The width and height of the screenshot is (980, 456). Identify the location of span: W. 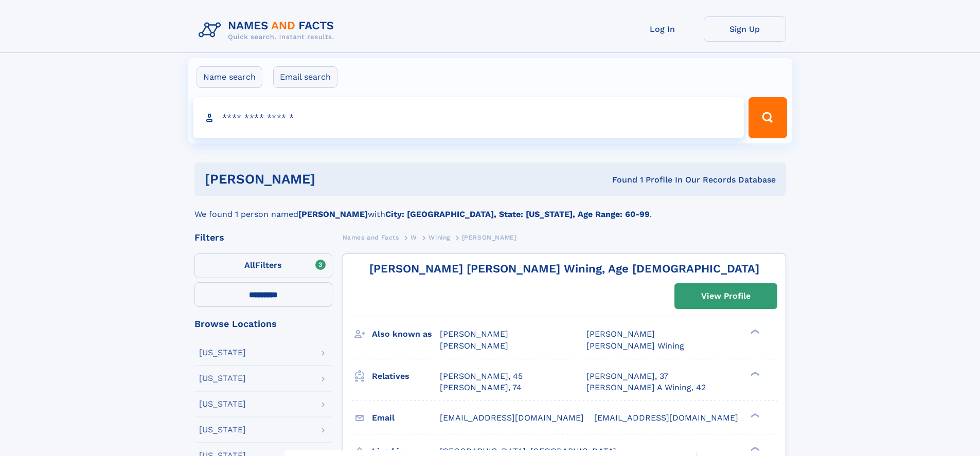
(413, 238).